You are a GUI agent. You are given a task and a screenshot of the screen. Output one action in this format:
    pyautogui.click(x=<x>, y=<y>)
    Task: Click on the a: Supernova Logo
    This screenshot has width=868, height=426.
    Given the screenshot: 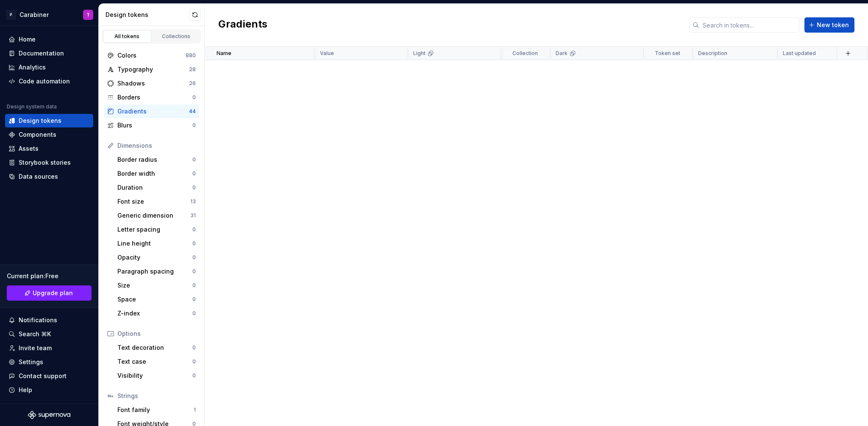 What is the action you would take?
    pyautogui.click(x=49, y=415)
    